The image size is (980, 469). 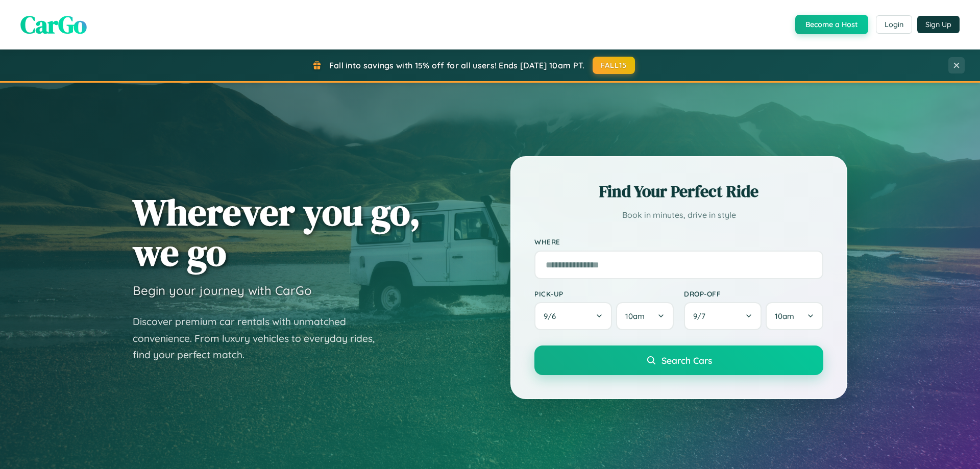 I want to click on button: Become a Host, so click(x=832, y=25).